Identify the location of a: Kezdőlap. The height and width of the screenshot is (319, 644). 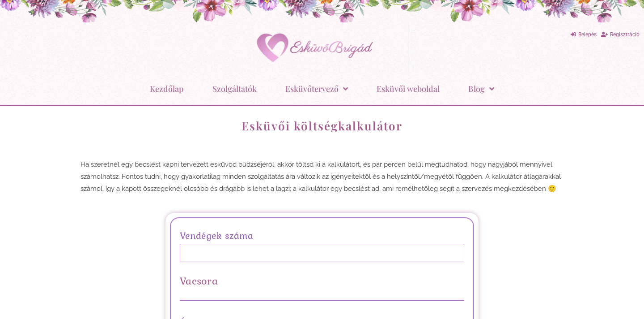
(167, 89).